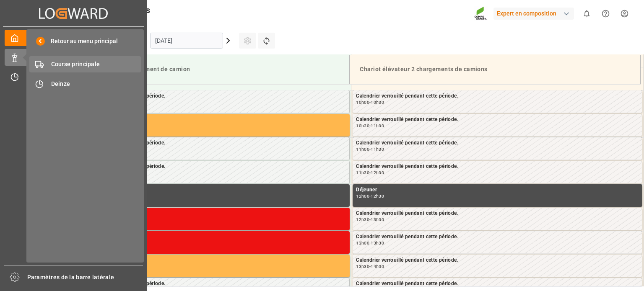 The height and width of the screenshot is (291, 644). I want to click on a: Mon cockpit, so click(73, 38).